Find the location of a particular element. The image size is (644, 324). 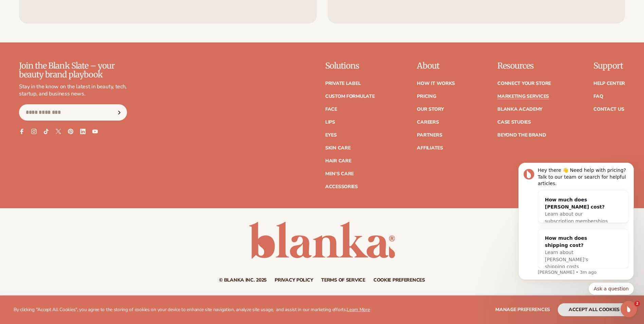

a: Help Center is located at coordinates (609, 83).